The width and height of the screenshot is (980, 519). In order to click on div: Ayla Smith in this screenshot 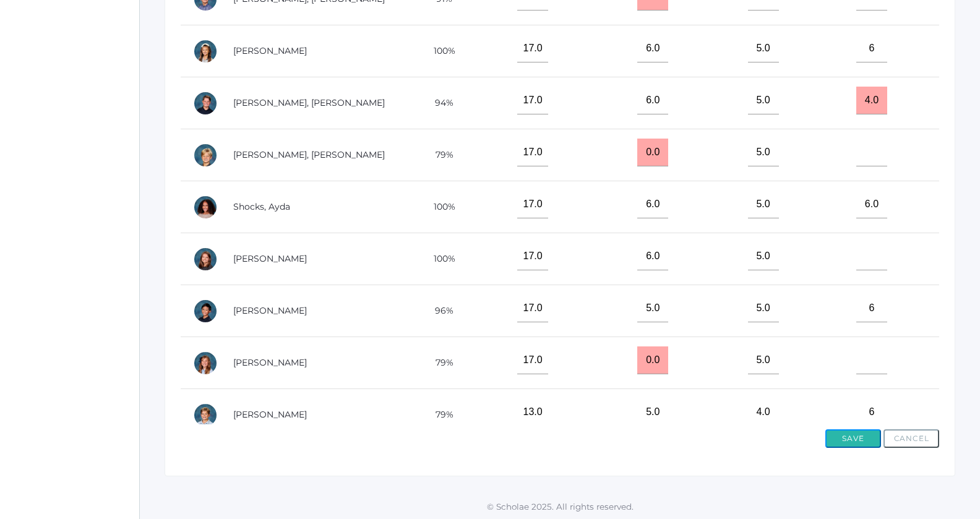, I will do `click(205, 260)`.